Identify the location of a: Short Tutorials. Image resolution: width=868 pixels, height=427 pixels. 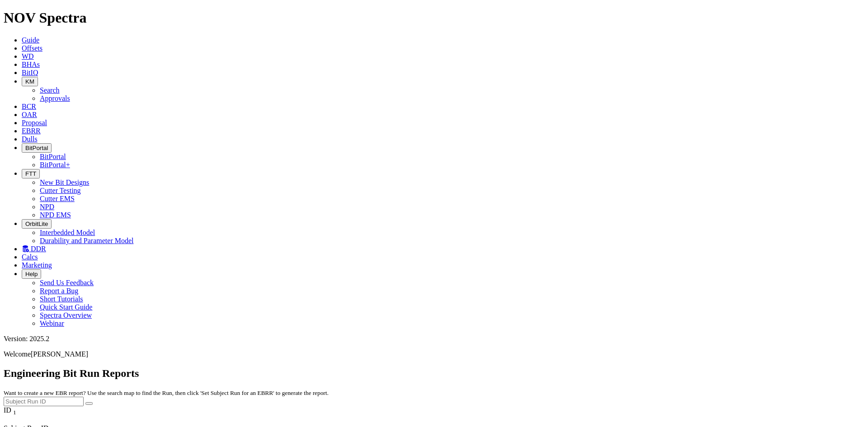
(62, 299).